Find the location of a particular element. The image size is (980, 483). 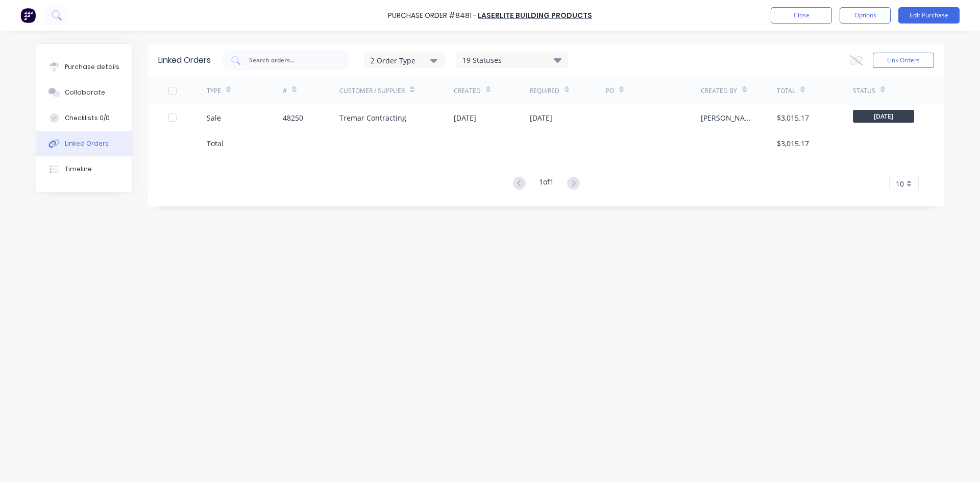

div: 48250 is located at coordinates (293, 118).